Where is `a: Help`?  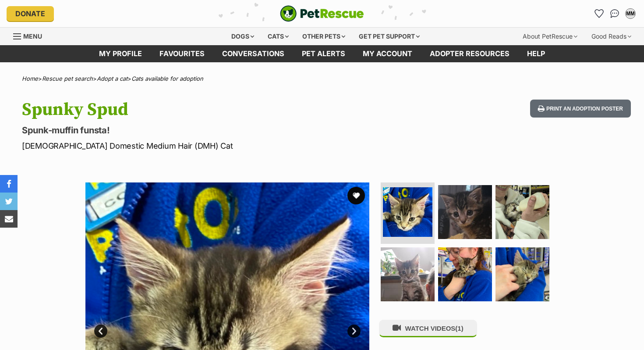 a: Help is located at coordinates (536, 53).